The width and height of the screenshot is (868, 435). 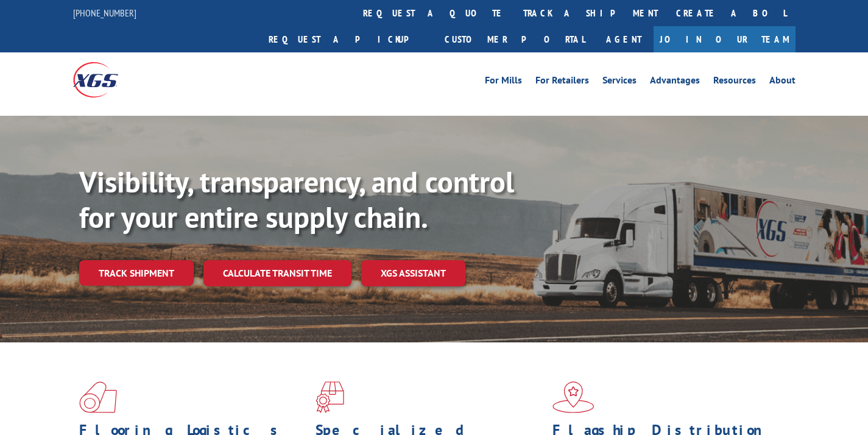 What do you see at coordinates (330, 397) in the screenshot?
I see `img: xgs-icon-focused-on-flooring-red` at bounding box center [330, 397].